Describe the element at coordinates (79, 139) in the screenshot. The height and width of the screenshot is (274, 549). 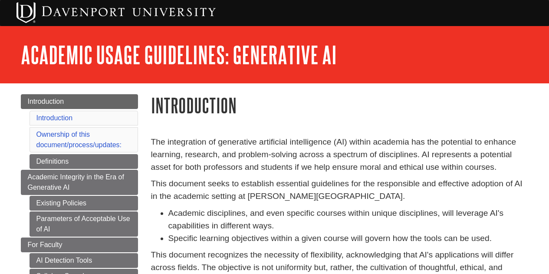
I see `a: Ownership of this document/process/updates:` at that location.